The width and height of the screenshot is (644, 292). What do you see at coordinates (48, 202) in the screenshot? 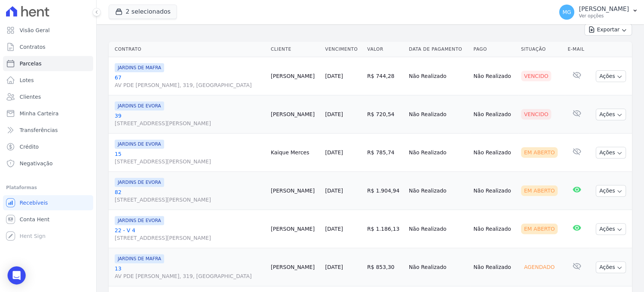
I see `a: Recebíveis` at bounding box center [48, 202].